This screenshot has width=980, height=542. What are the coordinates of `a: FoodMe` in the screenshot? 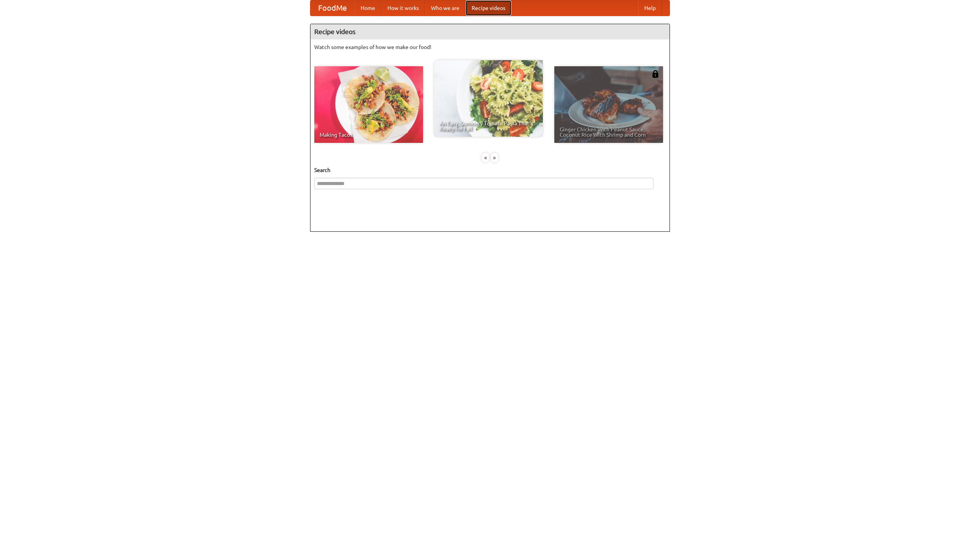 It's located at (332, 8).